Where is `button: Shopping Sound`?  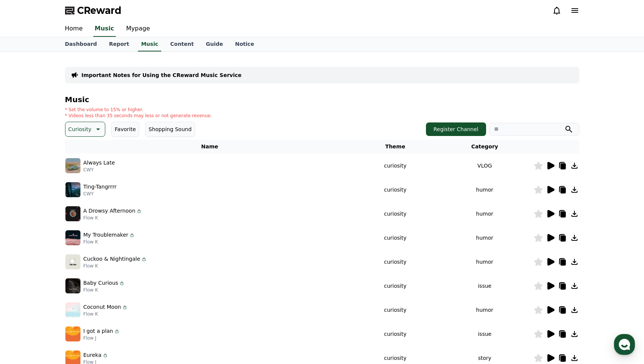 button: Shopping Sound is located at coordinates (170, 129).